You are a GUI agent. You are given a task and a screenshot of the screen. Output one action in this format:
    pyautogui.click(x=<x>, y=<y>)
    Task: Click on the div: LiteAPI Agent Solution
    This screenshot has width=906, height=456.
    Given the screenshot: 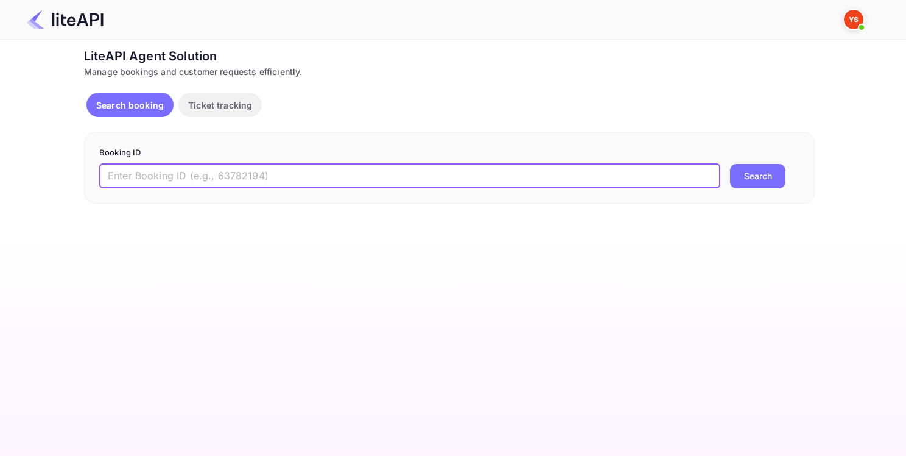 What is the action you would take?
    pyautogui.click(x=450, y=56)
    